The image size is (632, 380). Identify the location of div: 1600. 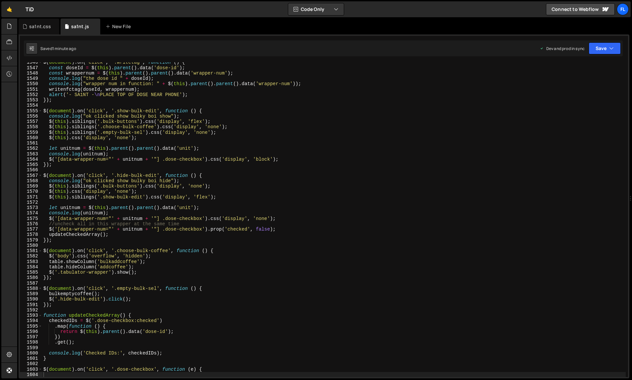
(31, 353).